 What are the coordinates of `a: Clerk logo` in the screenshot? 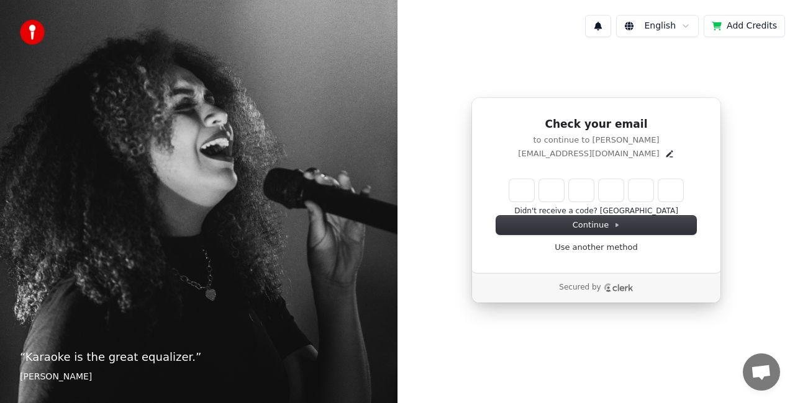 It's located at (618, 288).